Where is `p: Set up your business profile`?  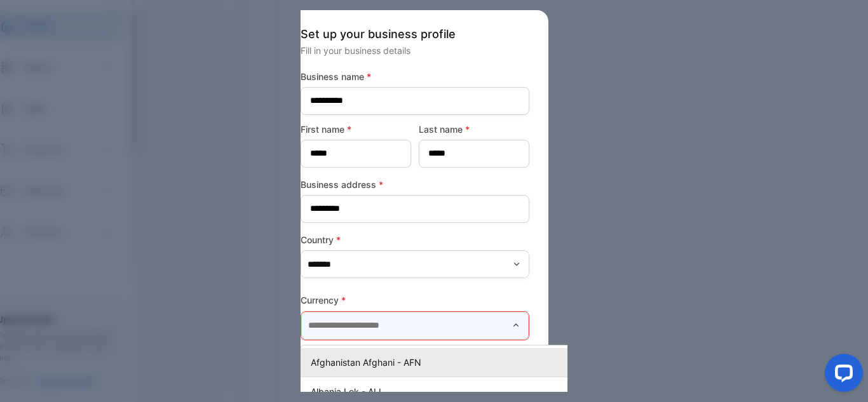
p: Set up your business profile is located at coordinates (415, 34).